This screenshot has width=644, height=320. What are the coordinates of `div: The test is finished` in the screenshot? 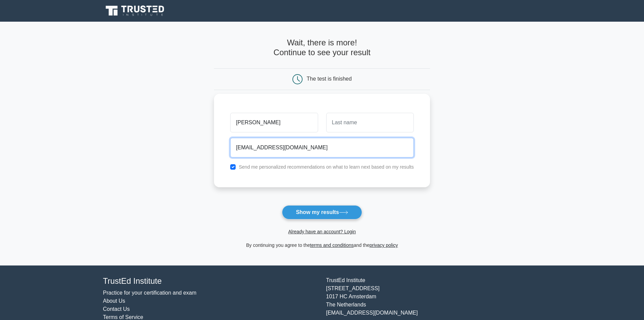 It's located at (329, 79).